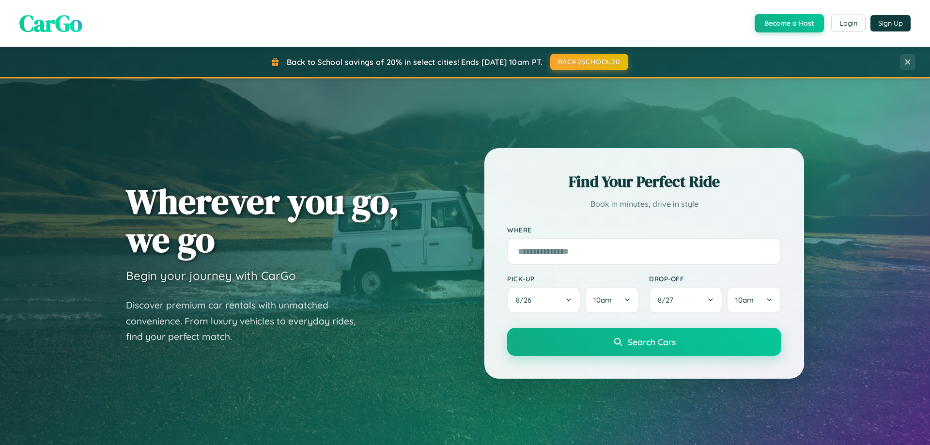 The height and width of the screenshot is (445, 930). Describe the element at coordinates (262, 220) in the screenshot. I see `h1: Wherever you go, we go` at that location.